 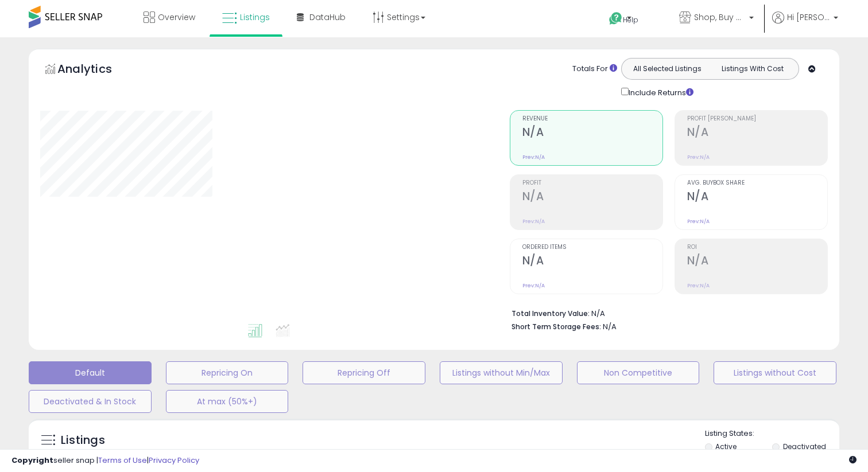 I want to click on div: seller snap | |, so click(x=105, y=461).